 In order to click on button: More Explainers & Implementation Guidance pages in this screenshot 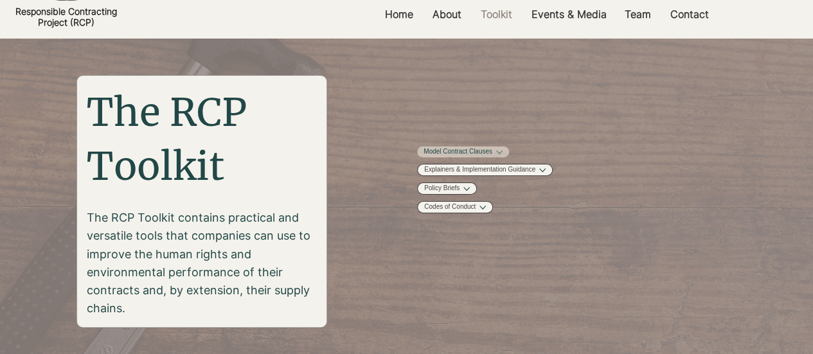, I will do `click(543, 170)`.